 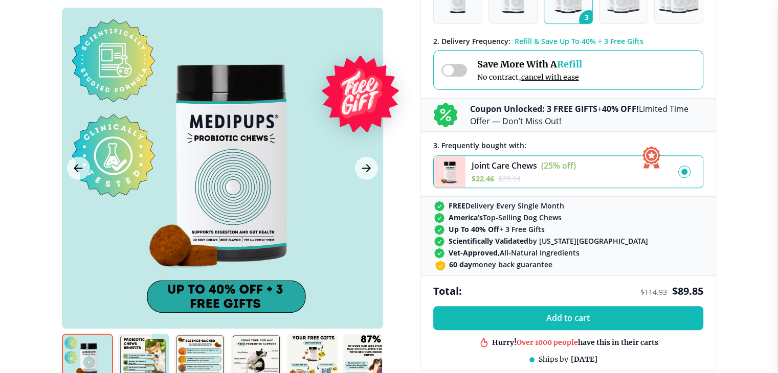 I want to click on img: Joint Care Chews - Medipups, so click(x=449, y=172).